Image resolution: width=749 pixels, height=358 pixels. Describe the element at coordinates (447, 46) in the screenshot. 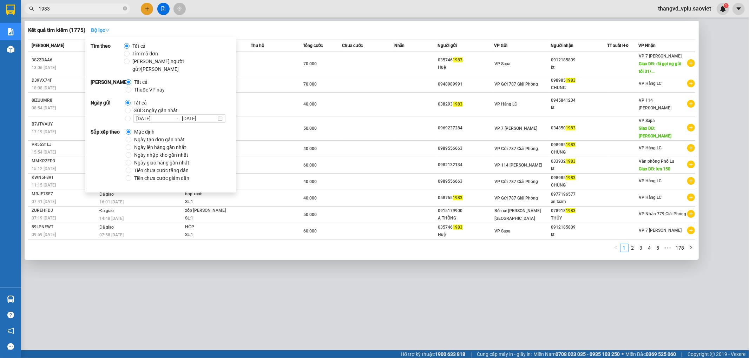

I see `span: Người gửi` at that location.